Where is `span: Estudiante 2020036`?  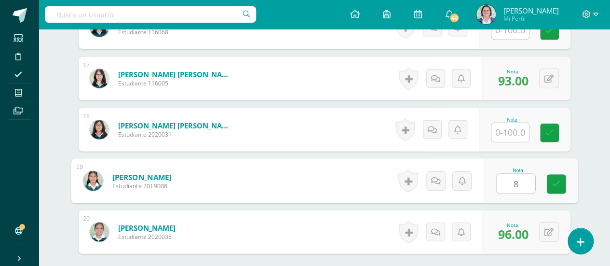 span: Estudiante 2020036 is located at coordinates (146, 236).